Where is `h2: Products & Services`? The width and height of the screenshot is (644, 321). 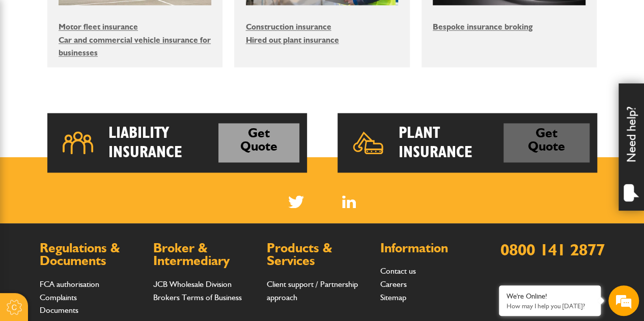
h2: Products & Services is located at coordinates (318, 254).